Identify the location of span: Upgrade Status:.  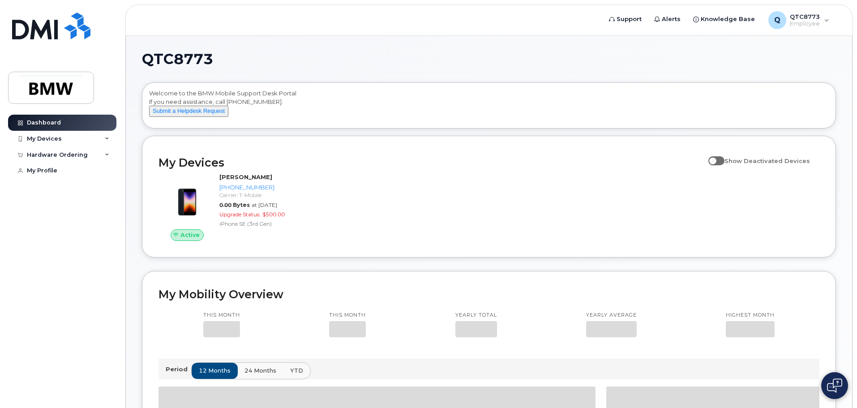
(240, 214).